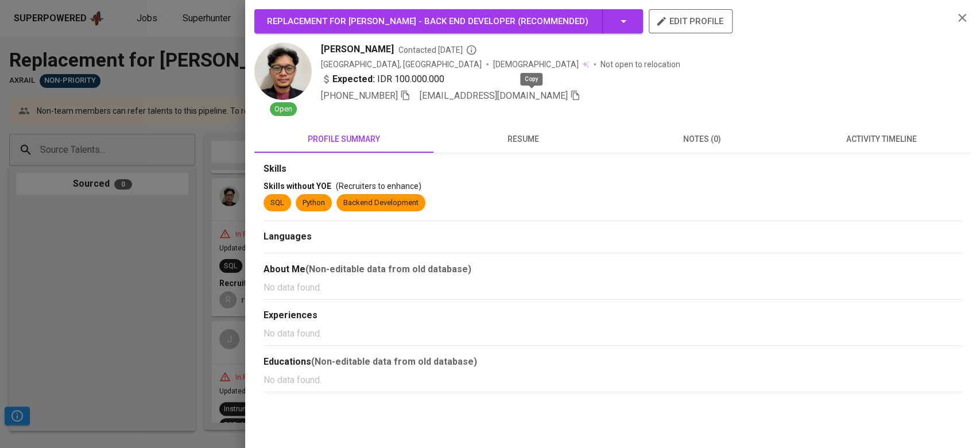  What do you see at coordinates (380, 203) in the screenshot?
I see `div: Backend Development` at bounding box center [380, 203].